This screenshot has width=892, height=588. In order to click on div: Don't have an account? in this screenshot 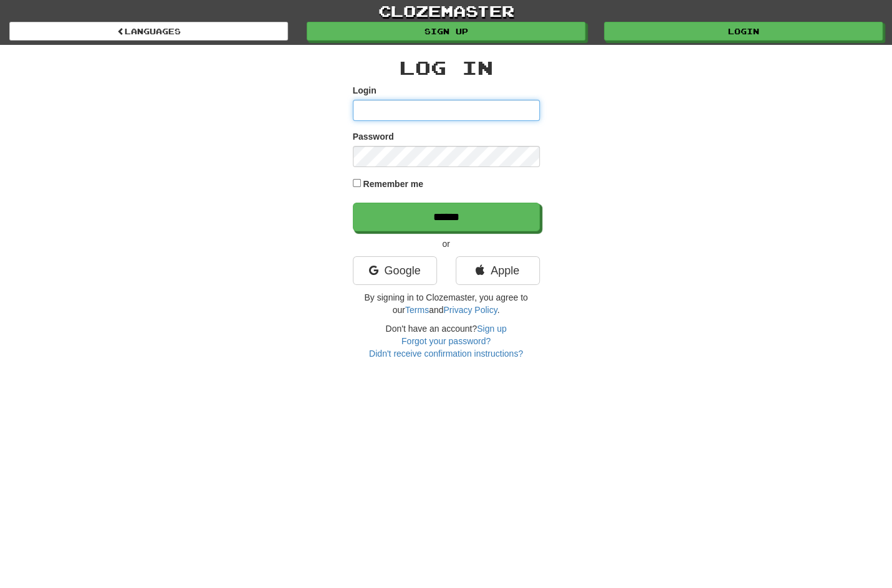, I will do `click(446, 341)`.